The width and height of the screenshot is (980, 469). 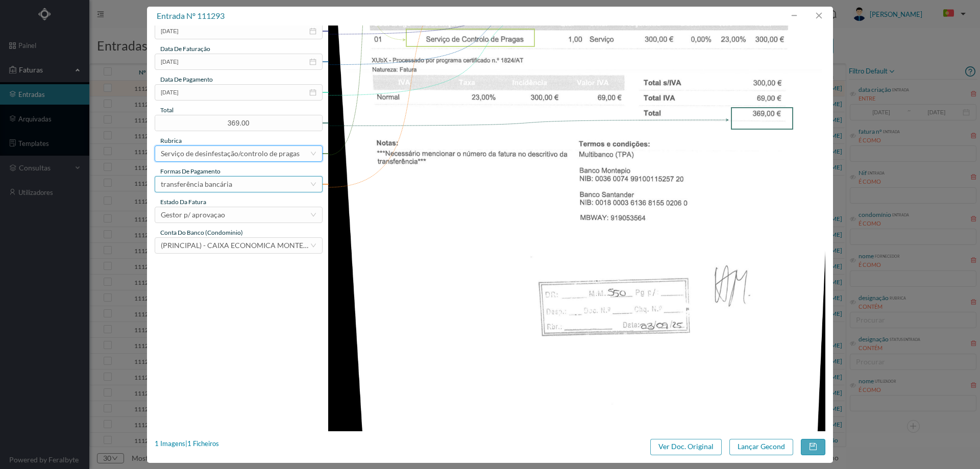 What do you see at coordinates (187, 445) in the screenshot?
I see `div: 1 Imagens | 1 Ficheiros` at bounding box center [187, 445].